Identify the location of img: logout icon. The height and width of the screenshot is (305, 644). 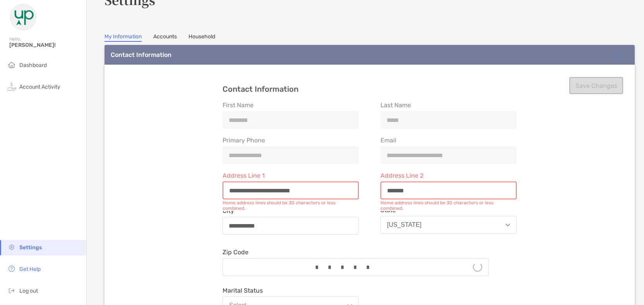
(12, 290).